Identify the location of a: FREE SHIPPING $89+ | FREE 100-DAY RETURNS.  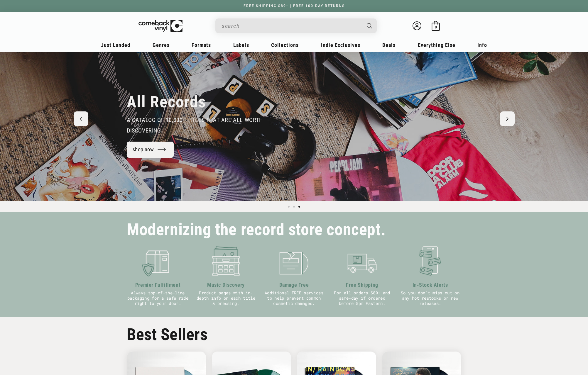
(294, 6).